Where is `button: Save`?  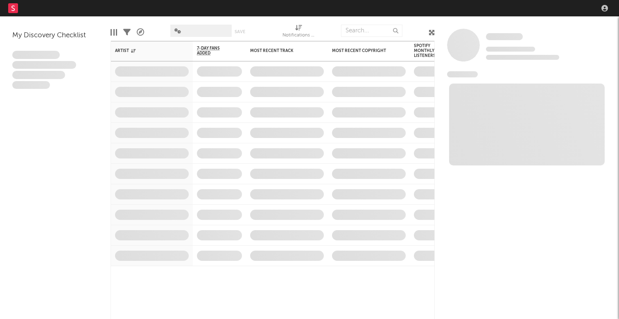
button: Save is located at coordinates (240, 32).